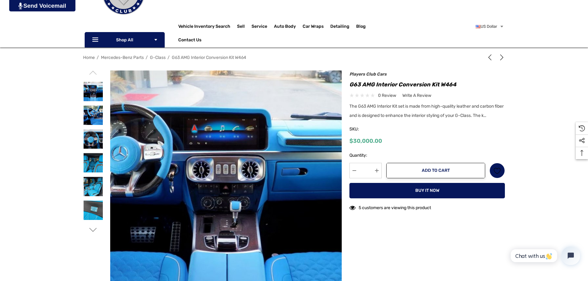 The width and height of the screenshot is (588, 281). What do you see at coordinates (30, 14) in the screenshot?
I see `span: Chat with us` at bounding box center [30, 14].